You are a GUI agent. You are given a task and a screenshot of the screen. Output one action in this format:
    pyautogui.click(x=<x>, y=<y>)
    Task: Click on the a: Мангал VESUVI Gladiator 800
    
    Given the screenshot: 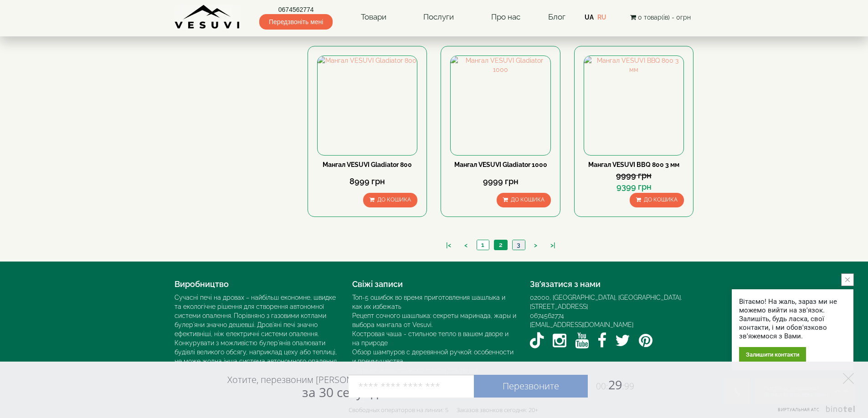 What is the action you would take?
    pyautogui.click(x=367, y=165)
    